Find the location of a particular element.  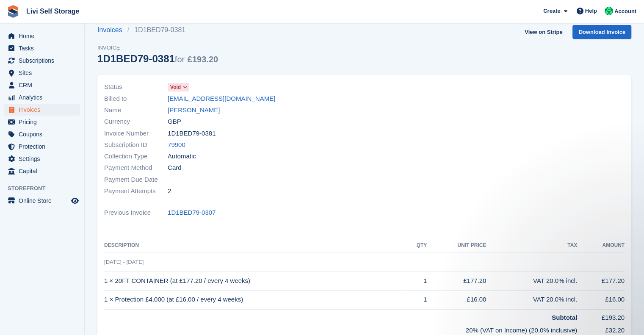

th: Unit Price is located at coordinates (457, 246).